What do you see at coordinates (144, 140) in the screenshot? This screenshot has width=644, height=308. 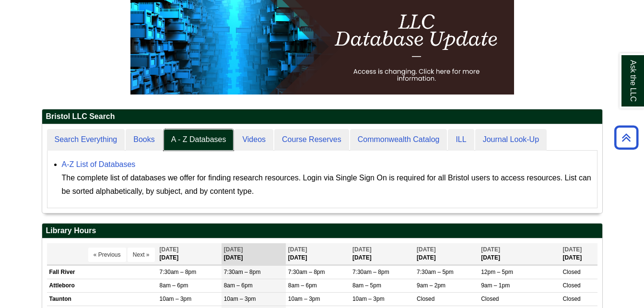 I see `a: Books` at bounding box center [144, 140].